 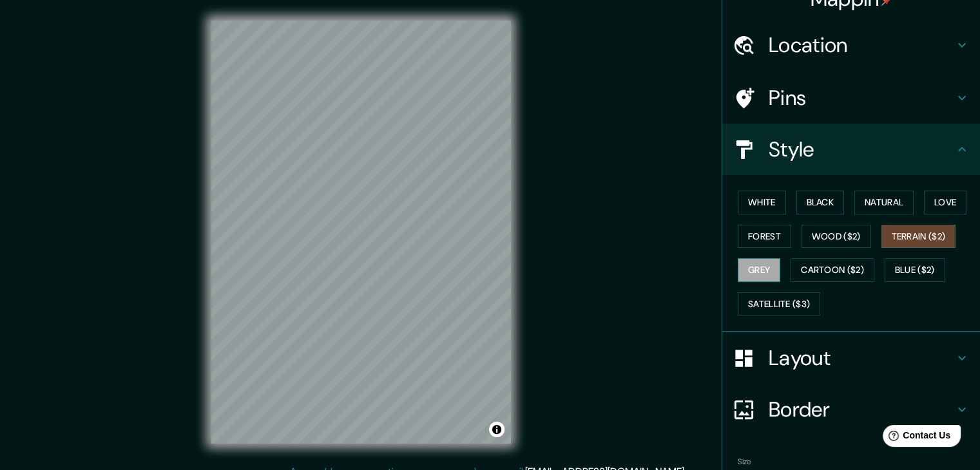 What do you see at coordinates (851, 98) in the screenshot?
I see `div: Pins` at bounding box center [851, 98].